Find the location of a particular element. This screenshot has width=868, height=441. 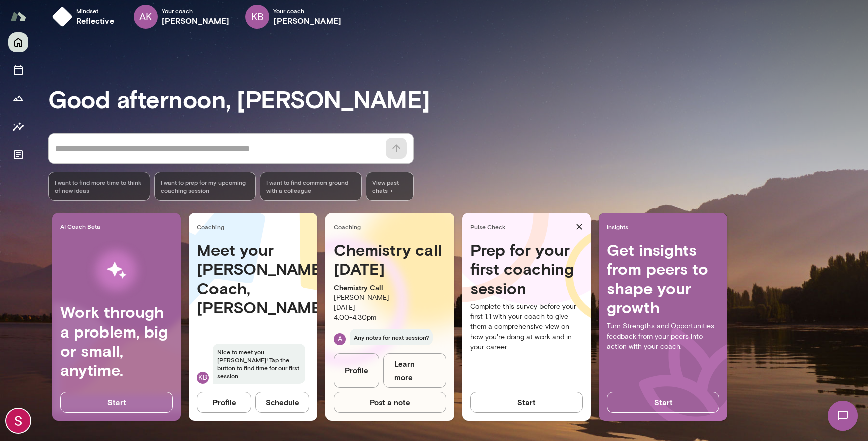

img: Stephanie Celeste is located at coordinates (18, 421).